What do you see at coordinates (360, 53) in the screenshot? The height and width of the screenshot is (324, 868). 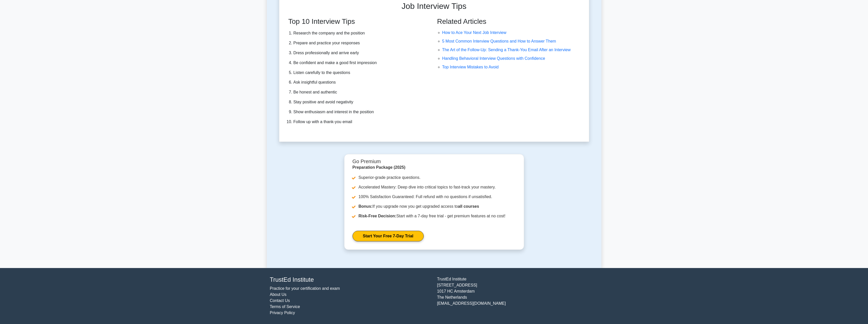 I see `li: Dress professionally and arrive early` at bounding box center [360, 53].